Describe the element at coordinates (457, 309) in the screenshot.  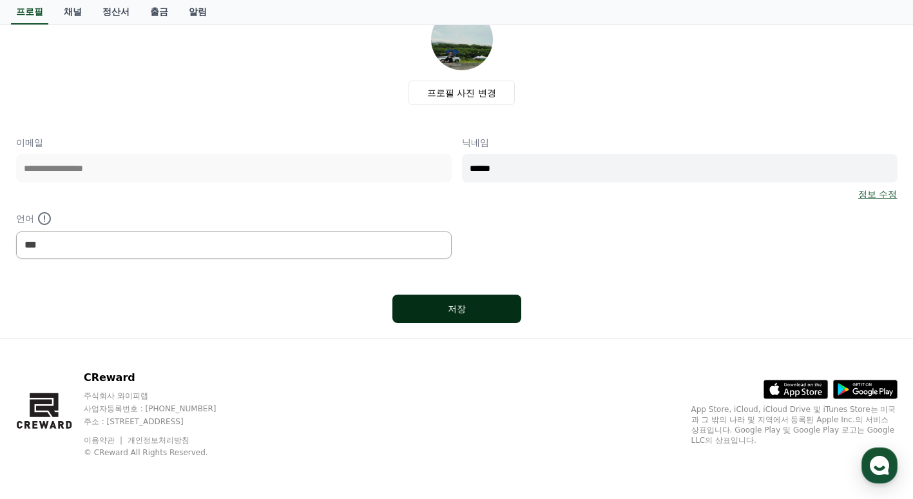
I see `button: 저장` at that location.